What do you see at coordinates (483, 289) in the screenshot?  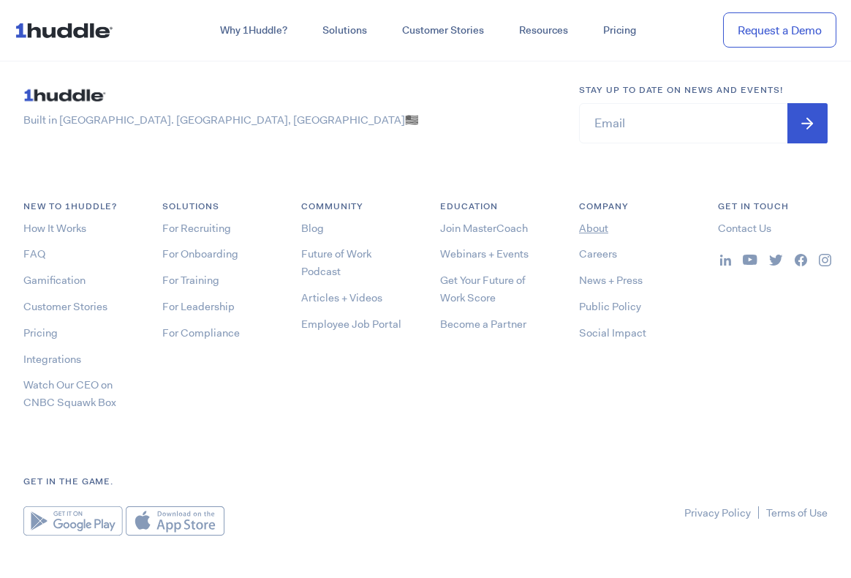 I see `a: Get Your Future of Work Score` at bounding box center [483, 289].